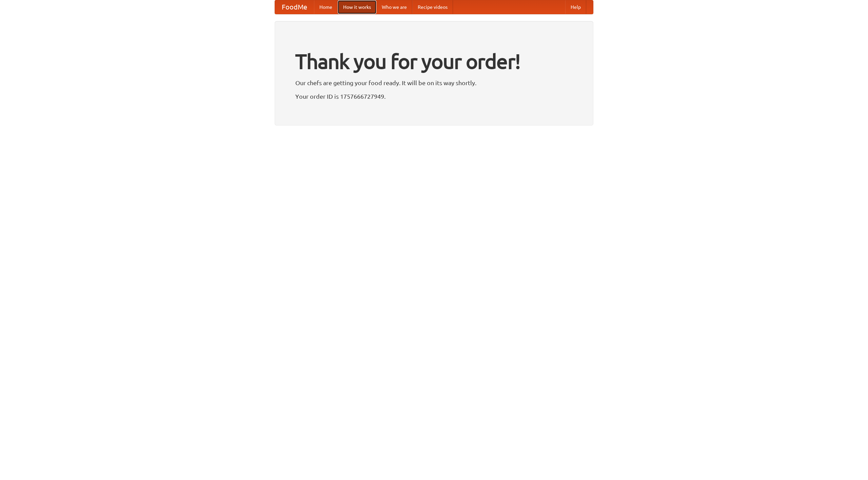 Image resolution: width=868 pixels, height=480 pixels. Describe the element at coordinates (434, 83) in the screenshot. I see `p: Our chefs are getting your food ready. It will be on its way shortly.` at that location.